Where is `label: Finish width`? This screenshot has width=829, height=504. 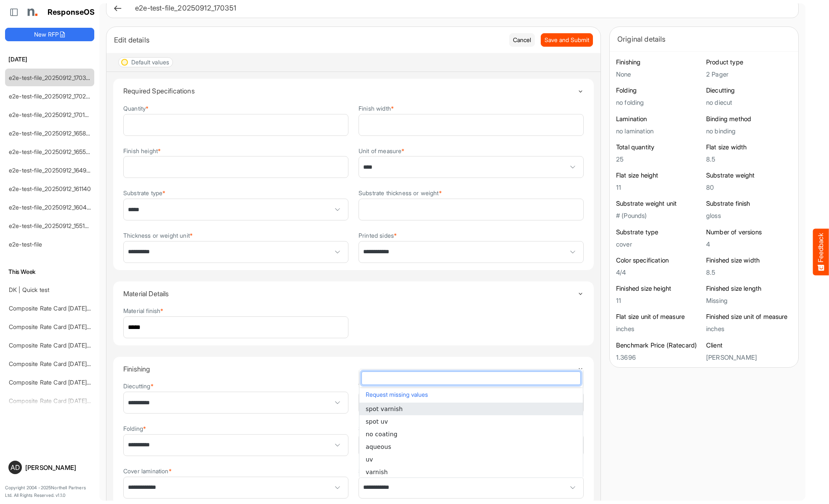
label: Finish width is located at coordinates (376, 108).